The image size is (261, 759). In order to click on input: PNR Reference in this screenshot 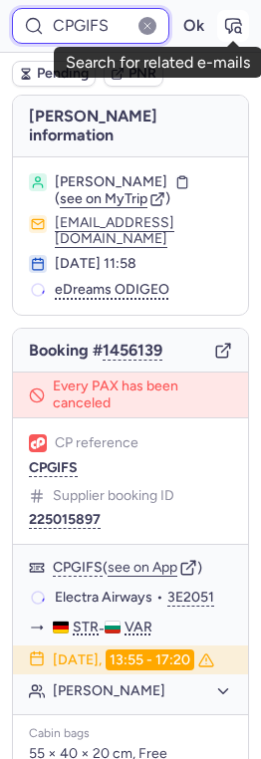, I will do `click(91, 26)`.